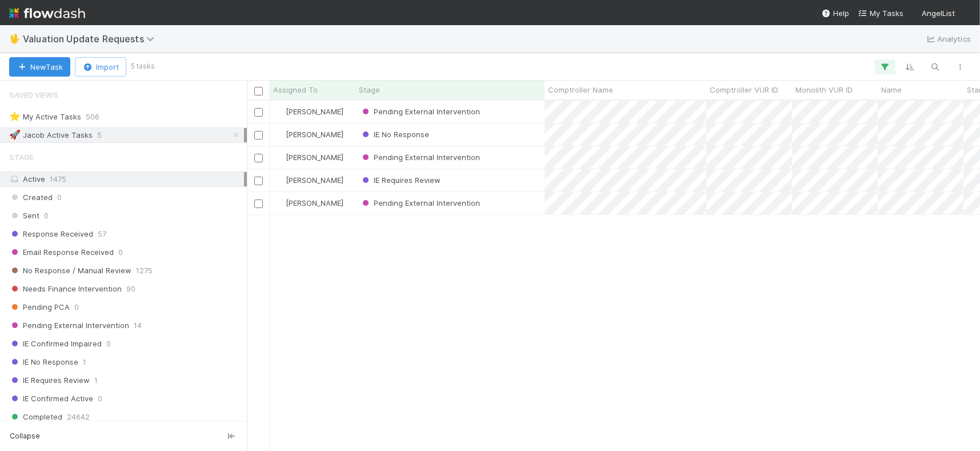 This screenshot has width=980, height=451. Describe the element at coordinates (45, 117) in the screenshot. I see `div: My Active Tasks` at that location.